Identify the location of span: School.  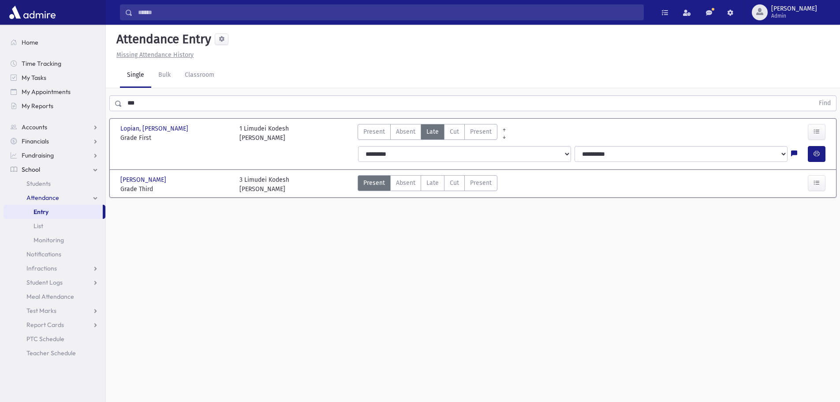
(31, 169).